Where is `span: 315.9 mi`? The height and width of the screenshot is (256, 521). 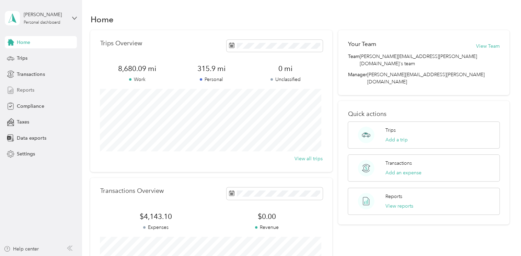
span: 315.9 mi is located at coordinates (211, 69).